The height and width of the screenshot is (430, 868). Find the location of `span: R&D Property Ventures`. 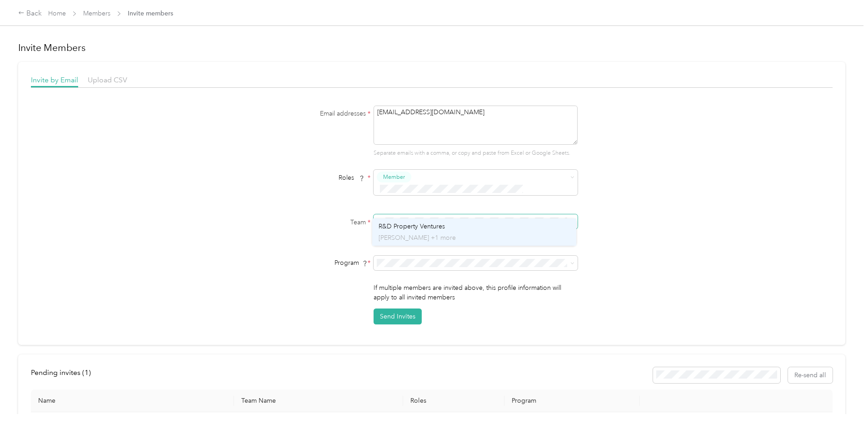

span: R&D Property Ventures is located at coordinates (412, 226).